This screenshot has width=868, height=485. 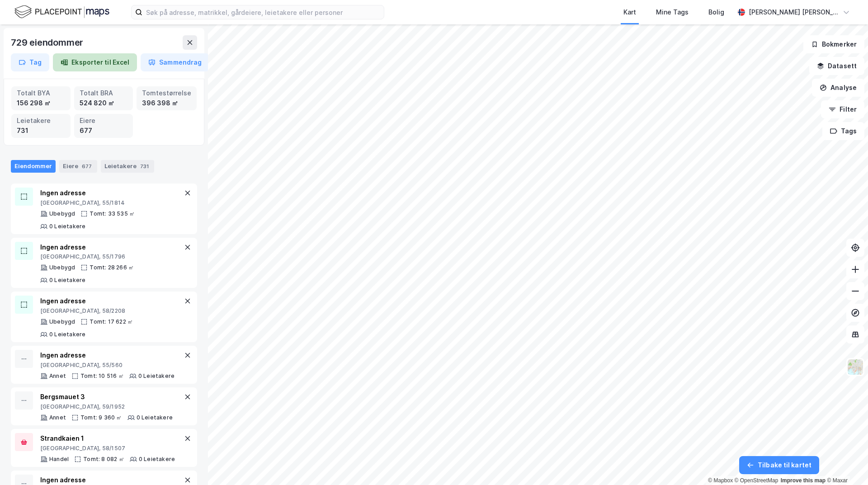 I want to click on a: OpenStreetMap, so click(x=756, y=481).